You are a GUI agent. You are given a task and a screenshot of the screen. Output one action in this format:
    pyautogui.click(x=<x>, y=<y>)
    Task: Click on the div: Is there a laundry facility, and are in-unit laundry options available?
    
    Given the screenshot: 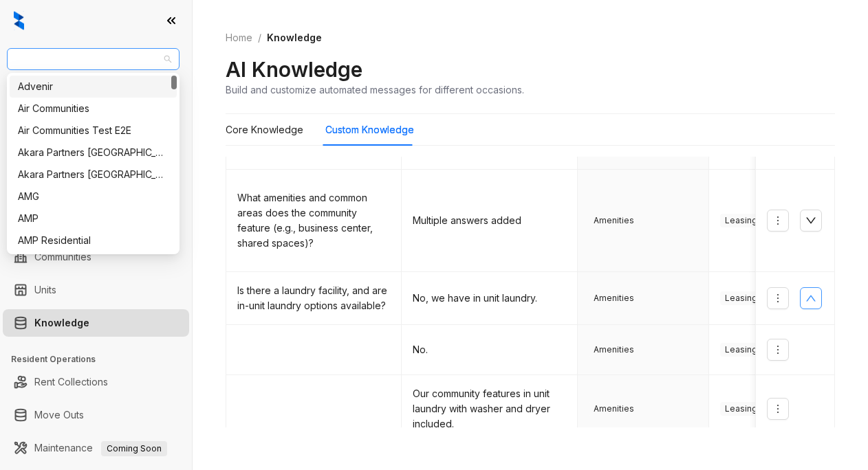 What is the action you would take?
    pyautogui.click(x=314, y=298)
    